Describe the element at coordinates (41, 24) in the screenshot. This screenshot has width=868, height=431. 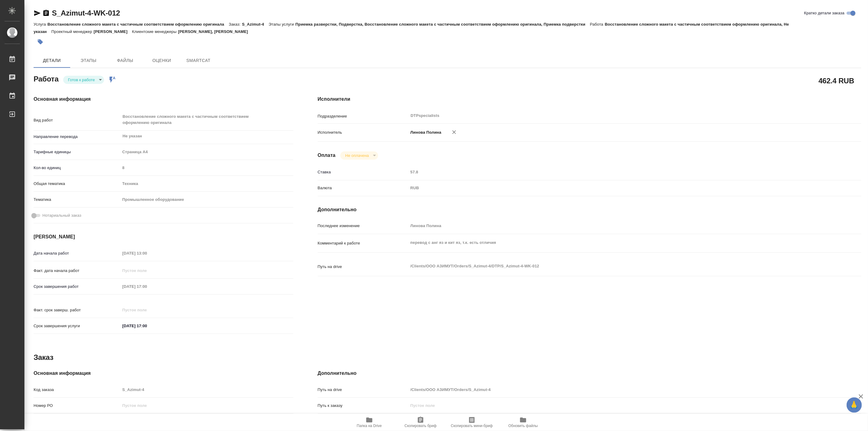
I see `p: Услуга` at that location.